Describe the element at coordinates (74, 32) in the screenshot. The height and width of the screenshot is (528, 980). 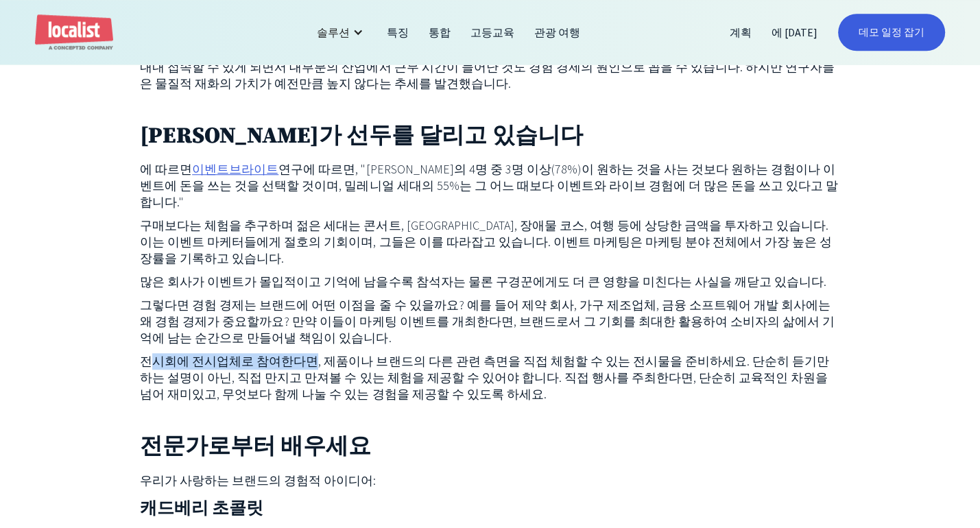
I see `a: 집` at that location.